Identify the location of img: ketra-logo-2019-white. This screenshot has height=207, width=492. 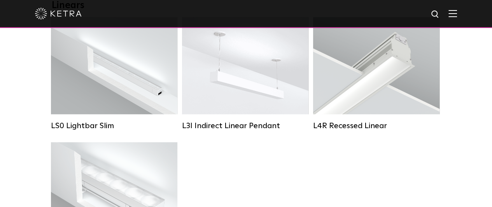
(58, 14).